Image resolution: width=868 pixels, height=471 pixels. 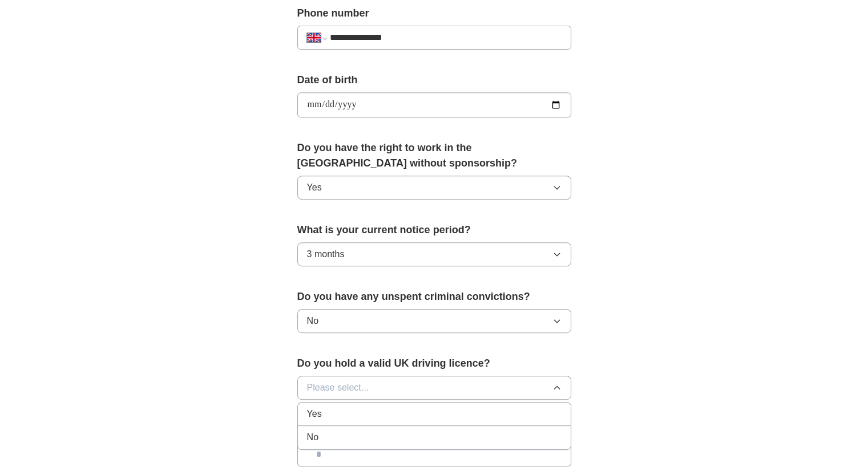 What do you see at coordinates (435, 80) in the screenshot?
I see `label: Date of birth` at bounding box center [435, 80].